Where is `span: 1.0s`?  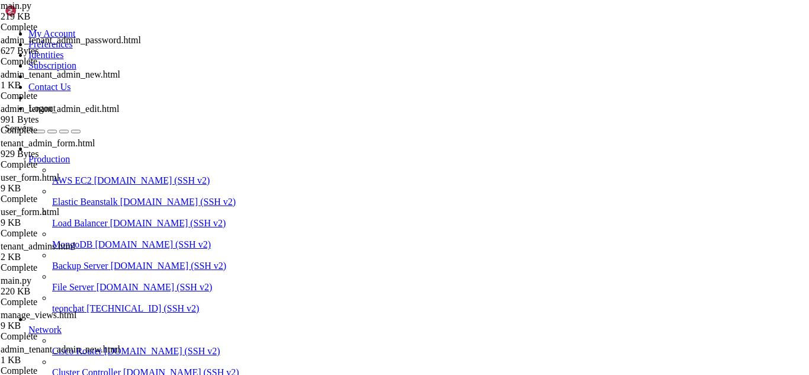 span: 1.0s is located at coordinates (602, 224).